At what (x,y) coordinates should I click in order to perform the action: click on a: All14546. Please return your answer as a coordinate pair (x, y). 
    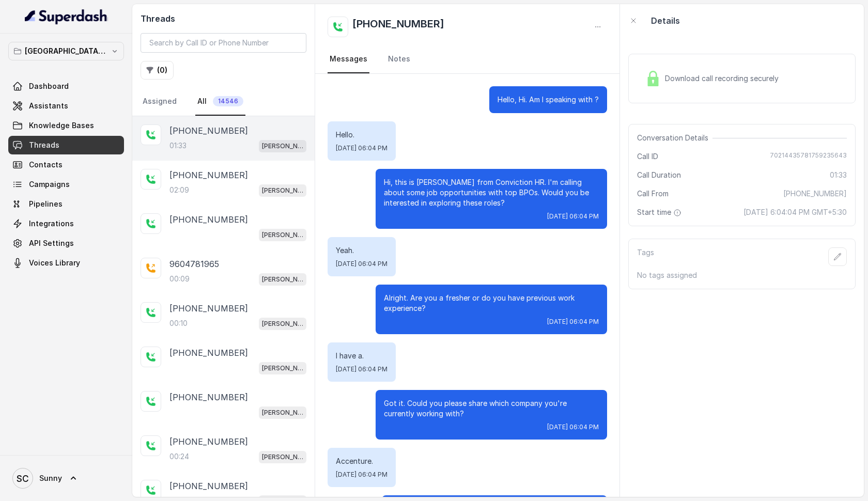
    Looking at the image, I should click on (220, 101).